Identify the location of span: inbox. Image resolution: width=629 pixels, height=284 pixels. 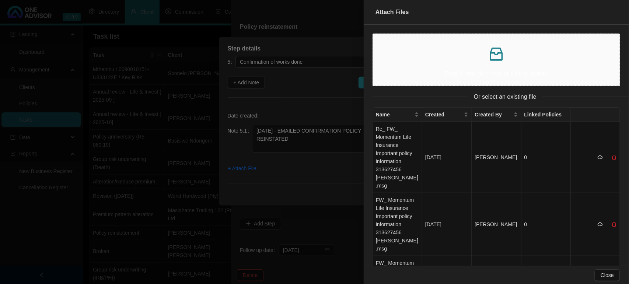
(496, 54).